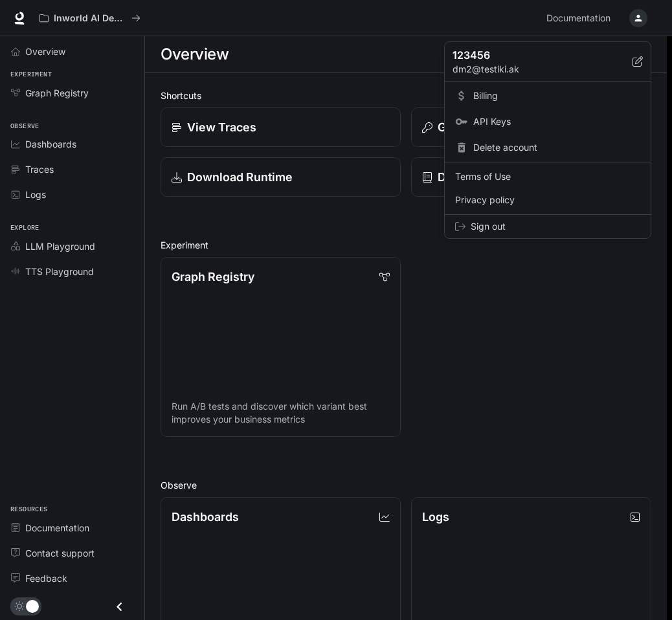  Describe the element at coordinates (547, 148) in the screenshot. I see `div: Delete account` at that location.